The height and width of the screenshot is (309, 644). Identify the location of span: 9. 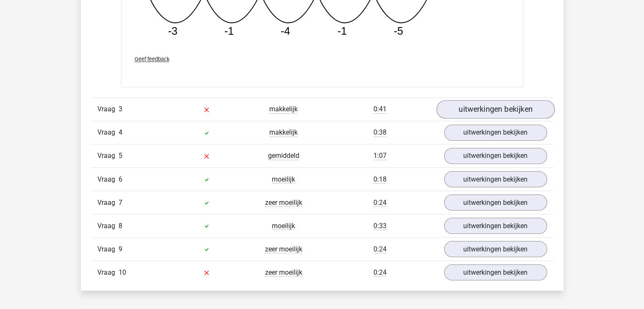
(120, 248).